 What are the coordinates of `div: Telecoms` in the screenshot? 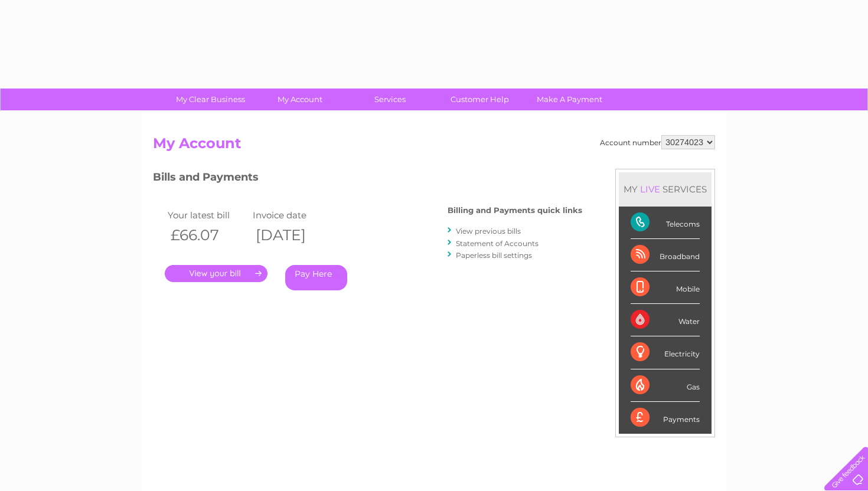 It's located at (665, 223).